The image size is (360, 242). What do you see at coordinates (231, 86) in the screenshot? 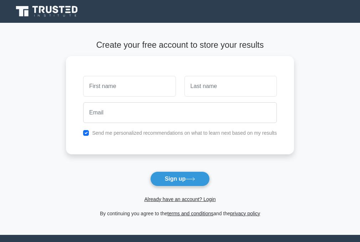
I see `input: Last name` at bounding box center [231, 86].